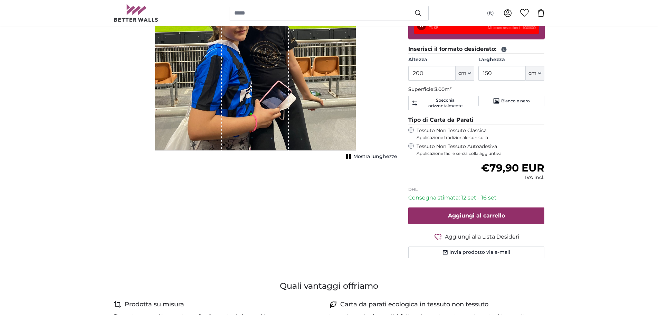  I want to click on p: DHL, so click(477, 189).